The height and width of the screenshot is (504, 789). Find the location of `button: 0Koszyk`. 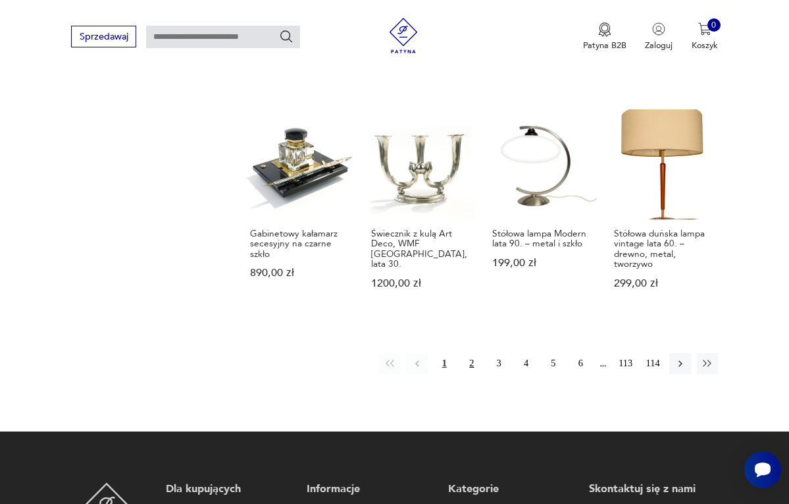

button: 0Koszyk is located at coordinates (705, 37).